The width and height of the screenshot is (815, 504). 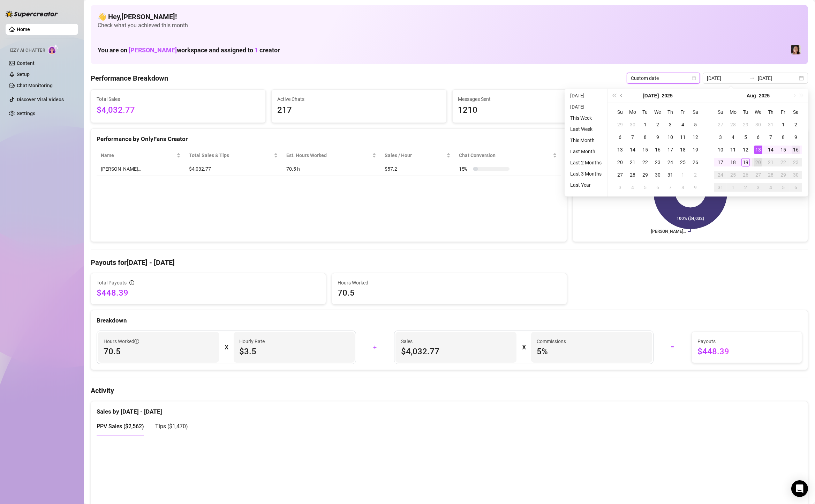 What do you see at coordinates (449, 292) in the screenshot?
I see `span: 70.5` at bounding box center [449, 292].